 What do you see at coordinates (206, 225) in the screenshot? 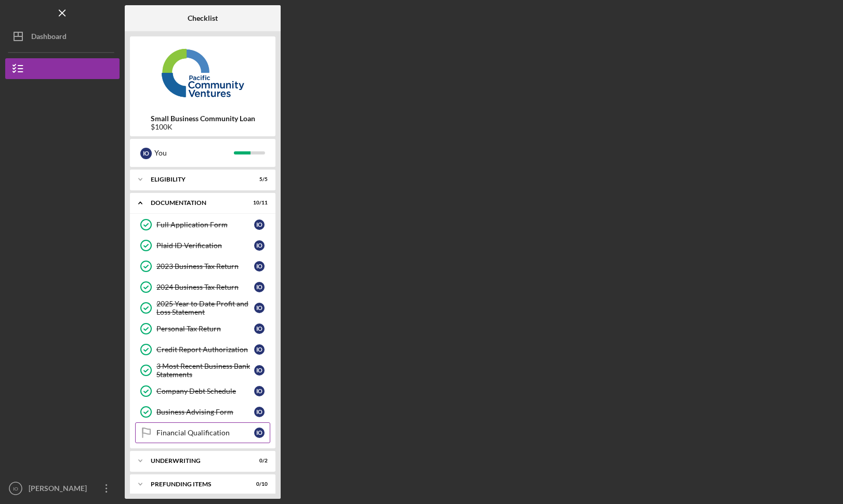
I see `div: Full Application Form` at bounding box center [206, 225].